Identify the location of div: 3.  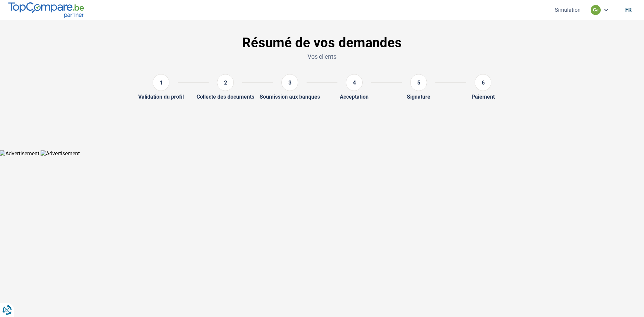
(290, 82).